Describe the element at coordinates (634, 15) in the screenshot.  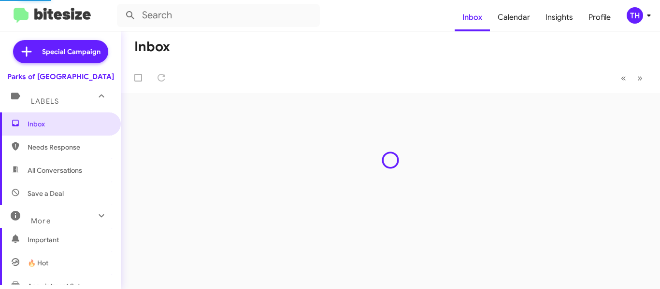
I see `button: TH` at that location.